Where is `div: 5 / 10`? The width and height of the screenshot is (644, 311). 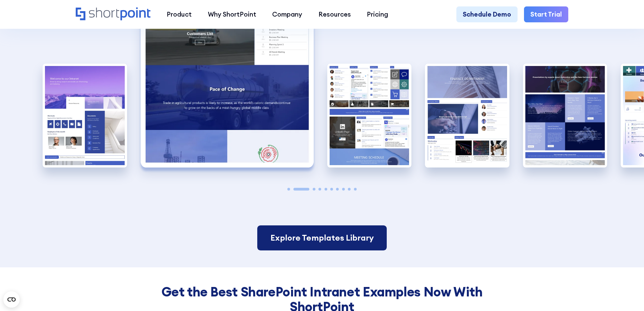
div: 5 / 10 is located at coordinates (565, 115).